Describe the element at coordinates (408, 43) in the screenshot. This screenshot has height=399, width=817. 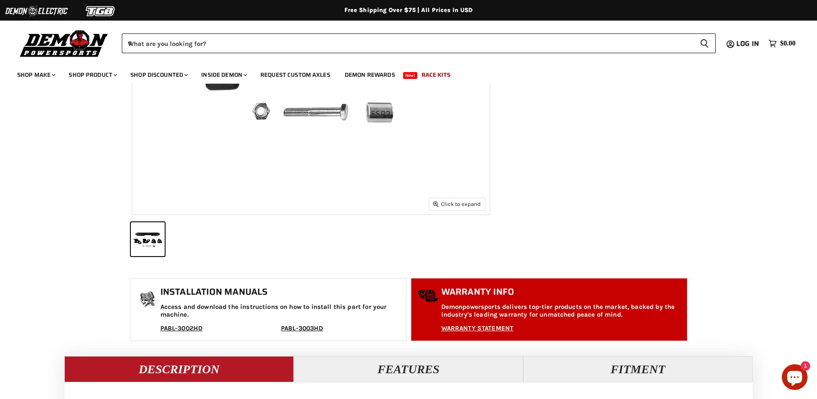
I see `input: When autocomplete results are available use up and down arrows to review and enter to select` at that location.